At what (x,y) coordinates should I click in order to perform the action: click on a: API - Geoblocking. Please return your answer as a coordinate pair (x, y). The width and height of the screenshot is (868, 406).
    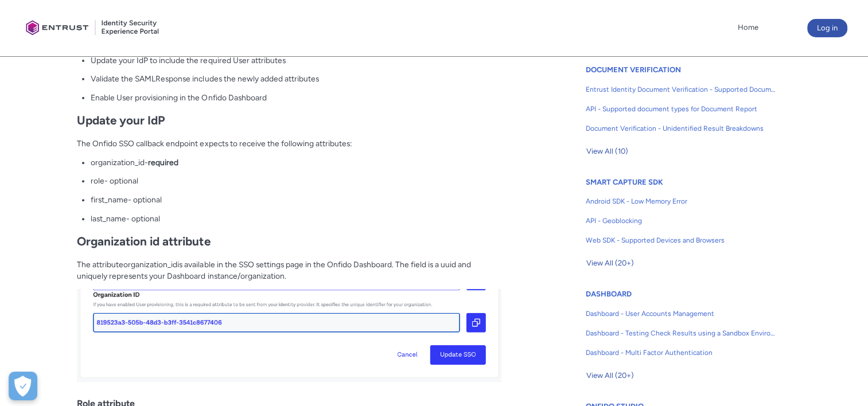
    Looking at the image, I should click on (681, 221).